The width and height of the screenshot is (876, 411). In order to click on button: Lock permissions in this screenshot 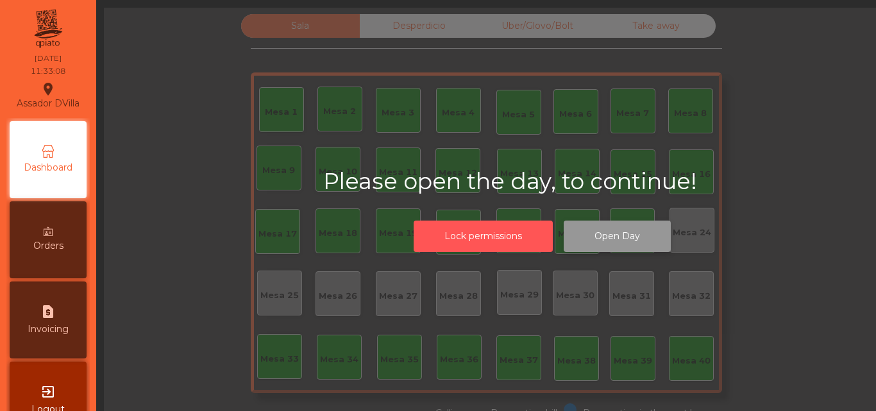, I will do `click(483, 236)`.